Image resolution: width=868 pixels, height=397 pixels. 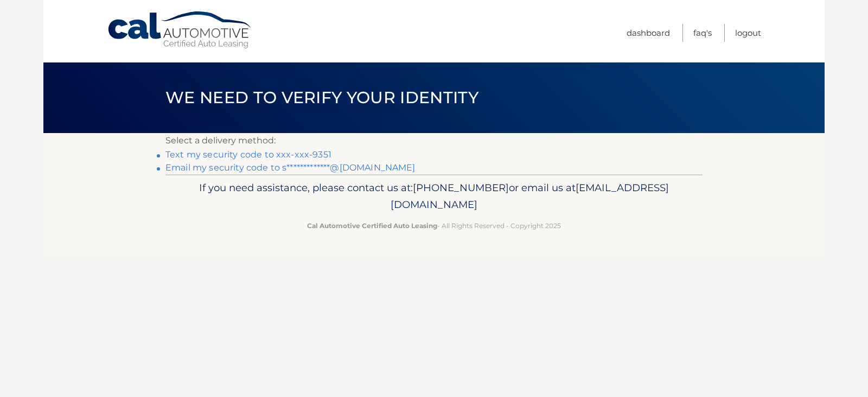 I want to click on a: FAQ's, so click(x=702, y=32).